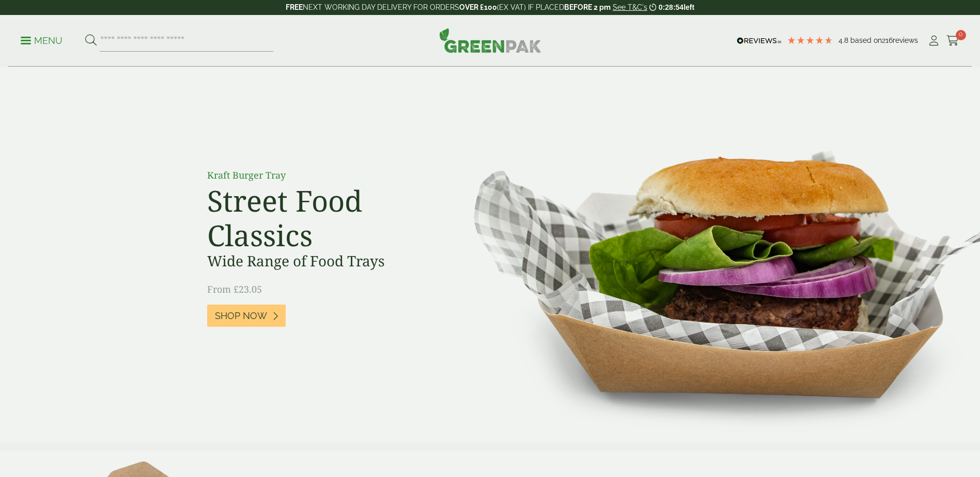 This screenshot has height=477, width=980. Describe the element at coordinates (844, 41) in the screenshot. I see `span: 4.8` at that location.